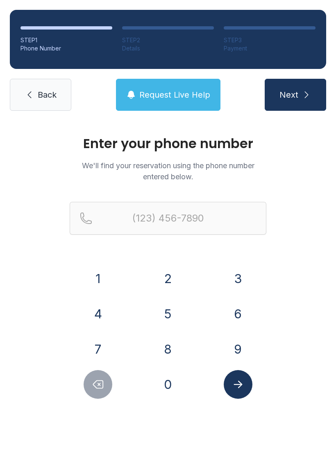 The height and width of the screenshot is (464, 336). What do you see at coordinates (238, 349) in the screenshot?
I see `button: 9` at bounding box center [238, 349].